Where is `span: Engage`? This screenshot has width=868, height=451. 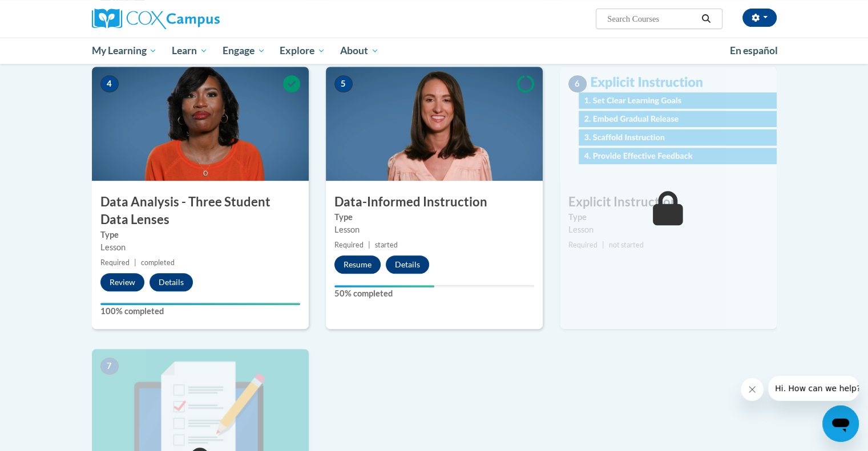
span: Engage is located at coordinates (244, 51).